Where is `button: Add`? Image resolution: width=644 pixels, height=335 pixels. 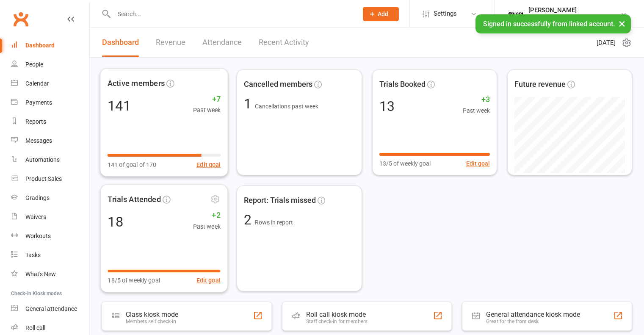 button: Add is located at coordinates (381, 14).